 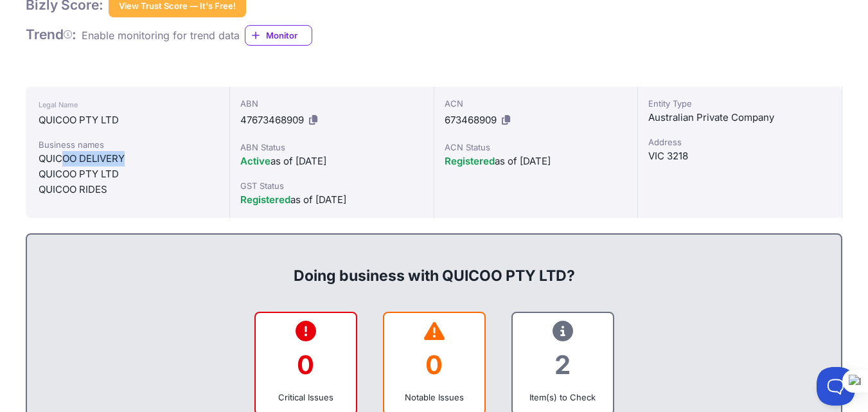 What do you see at coordinates (740, 157) in the screenshot?
I see `div: VIC 3218` at bounding box center [740, 157].